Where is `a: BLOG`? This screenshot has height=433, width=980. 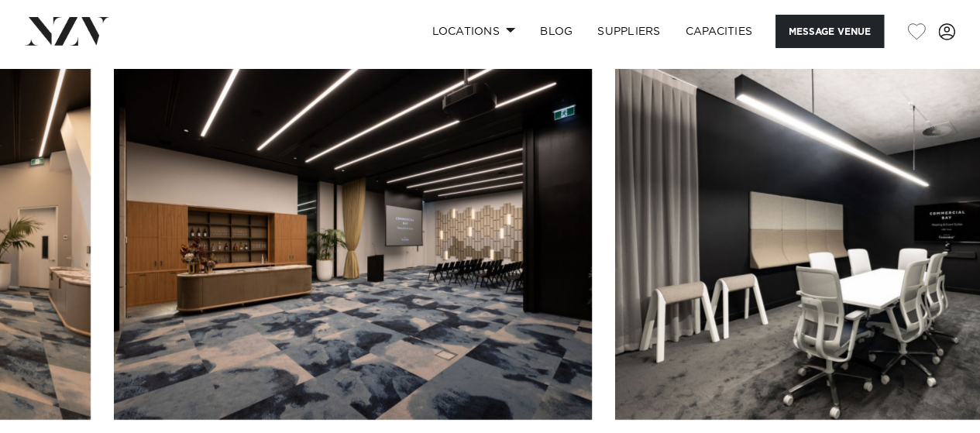 a: BLOG is located at coordinates (556, 31).